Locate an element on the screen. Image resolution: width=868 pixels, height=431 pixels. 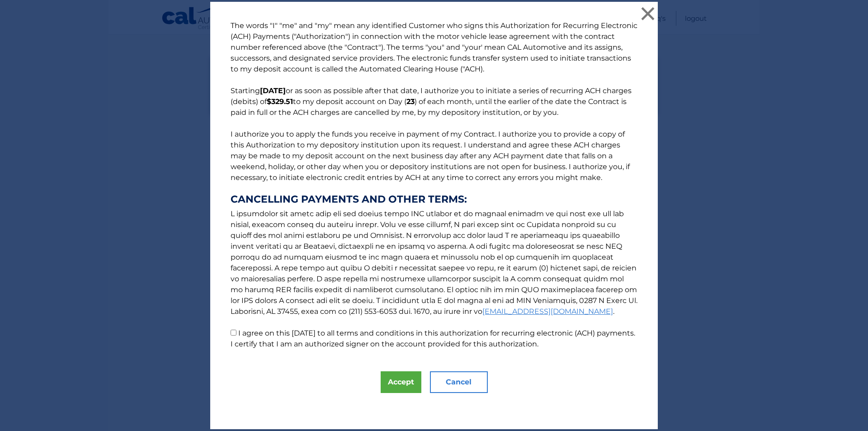
button: Cancel is located at coordinates (459, 382).